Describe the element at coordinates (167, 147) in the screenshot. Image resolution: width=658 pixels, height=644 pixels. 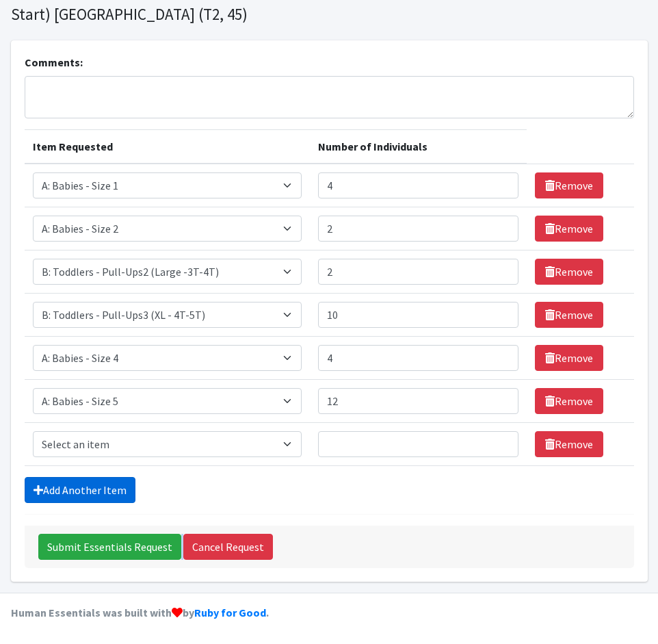
I see `th: Item Requested` at that location.